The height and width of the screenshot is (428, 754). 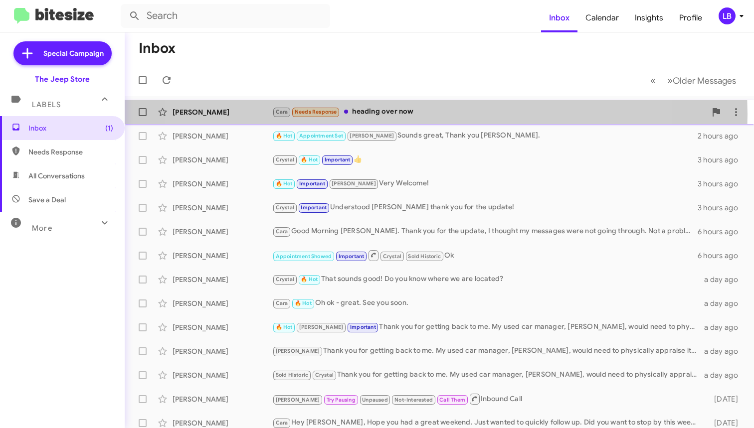 What do you see at coordinates (484, 255) in the screenshot?
I see `div: Ok` at bounding box center [484, 255].